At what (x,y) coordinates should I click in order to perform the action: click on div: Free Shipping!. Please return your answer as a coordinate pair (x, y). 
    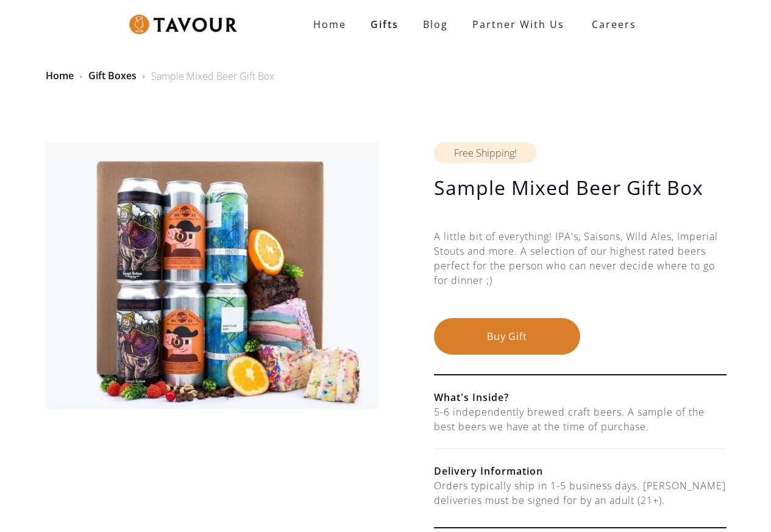
    Looking at the image, I should click on (485, 153).